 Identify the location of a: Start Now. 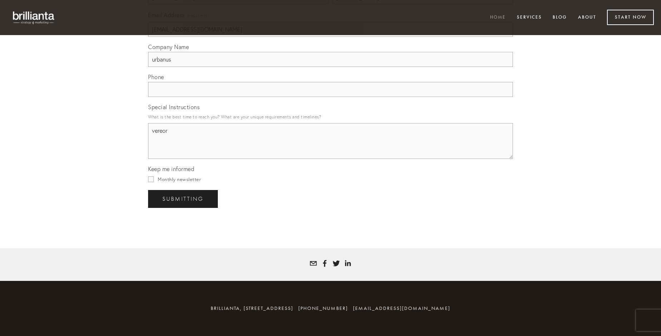
(631, 17).